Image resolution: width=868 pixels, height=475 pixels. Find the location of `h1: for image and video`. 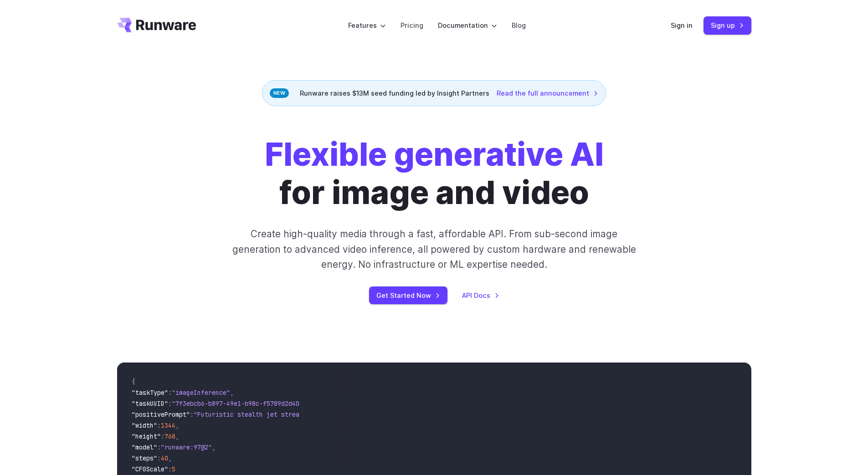

h1: for image and video is located at coordinates (434, 174).